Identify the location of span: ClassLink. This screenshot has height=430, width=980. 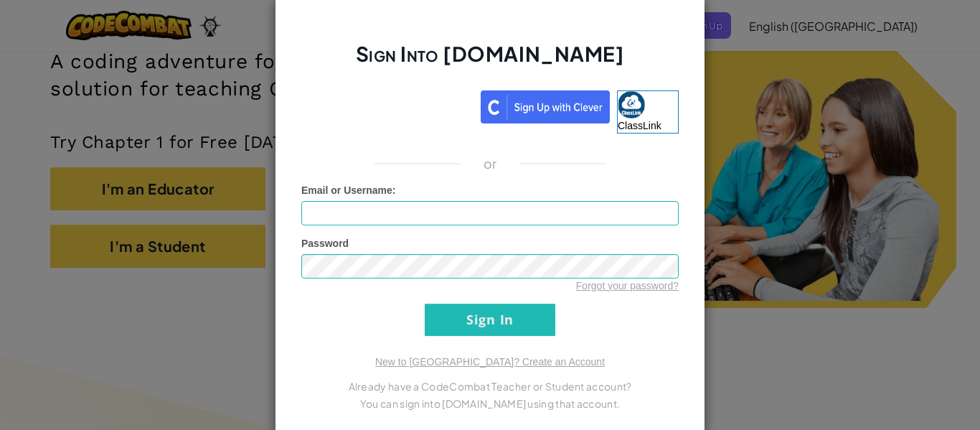
(639, 126).